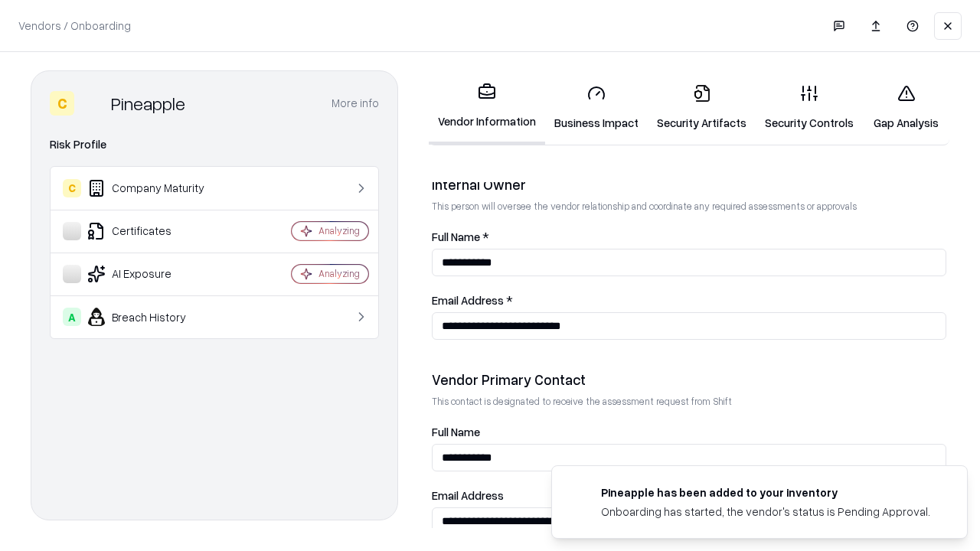  Describe the element at coordinates (92, 104) in the screenshot. I see `img: Pineapple` at that location.